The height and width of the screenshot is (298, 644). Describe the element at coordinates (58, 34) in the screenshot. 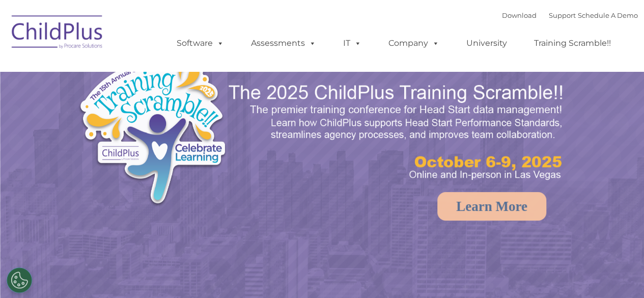

I see `img: ChildPlus by Procare Solutions` at that location.